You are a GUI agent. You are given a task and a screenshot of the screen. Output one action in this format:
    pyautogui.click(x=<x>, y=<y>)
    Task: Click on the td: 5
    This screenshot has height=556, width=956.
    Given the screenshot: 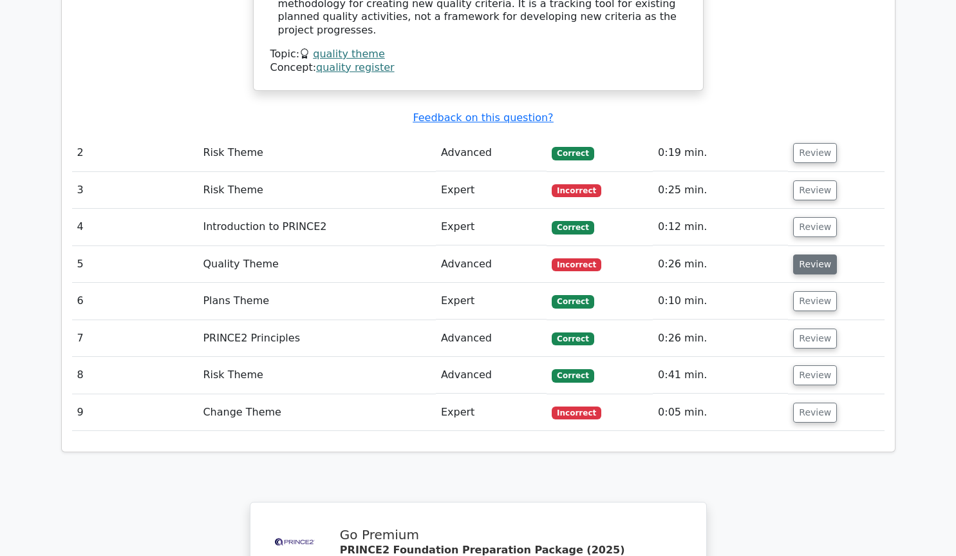 What is the action you would take?
    pyautogui.click(x=135, y=264)
    